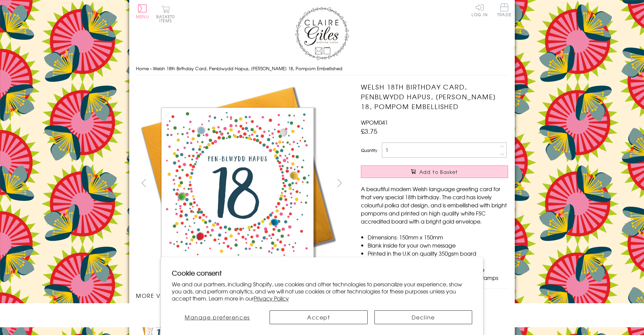 Image resolution: width=644 pixels, height=335 pixels. I want to click on span: Menu, so click(142, 17).